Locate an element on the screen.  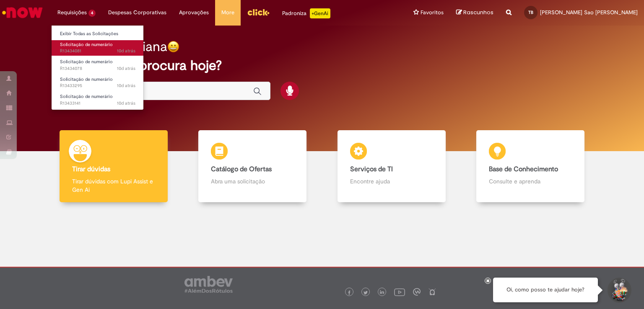
a: Exibir Todas as Solicitações is located at coordinates (98, 34).